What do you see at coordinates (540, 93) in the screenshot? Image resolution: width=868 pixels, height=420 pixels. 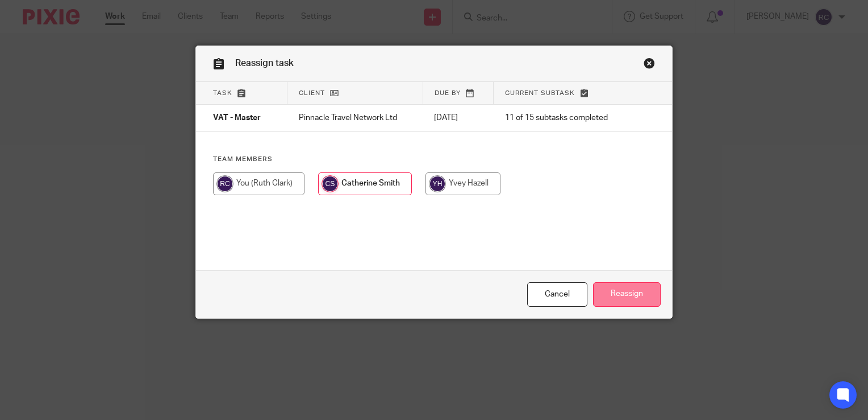 I see `span: Current subtask` at bounding box center [540, 93].